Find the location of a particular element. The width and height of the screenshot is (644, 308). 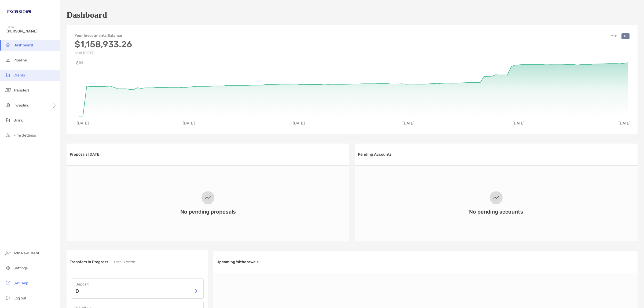

h3: $1,158,933.26 is located at coordinates (103, 44).